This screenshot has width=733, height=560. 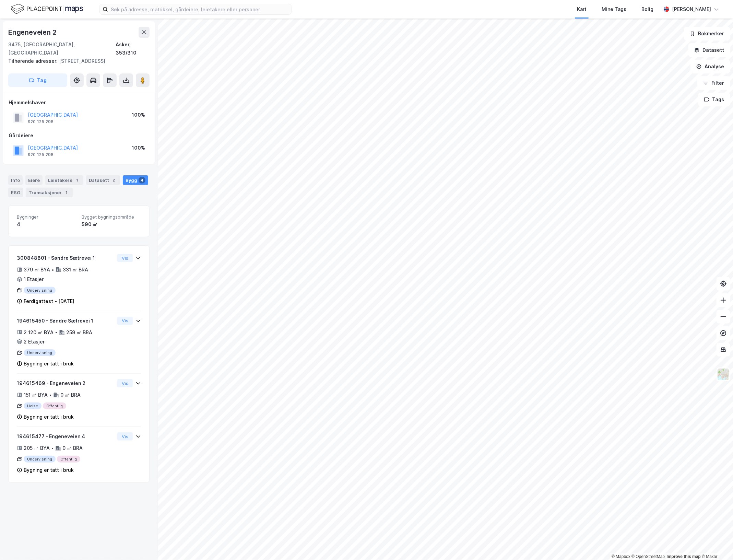 What do you see at coordinates (79, 135) in the screenshot?
I see `div: Gårdeiere` at bounding box center [79, 135].